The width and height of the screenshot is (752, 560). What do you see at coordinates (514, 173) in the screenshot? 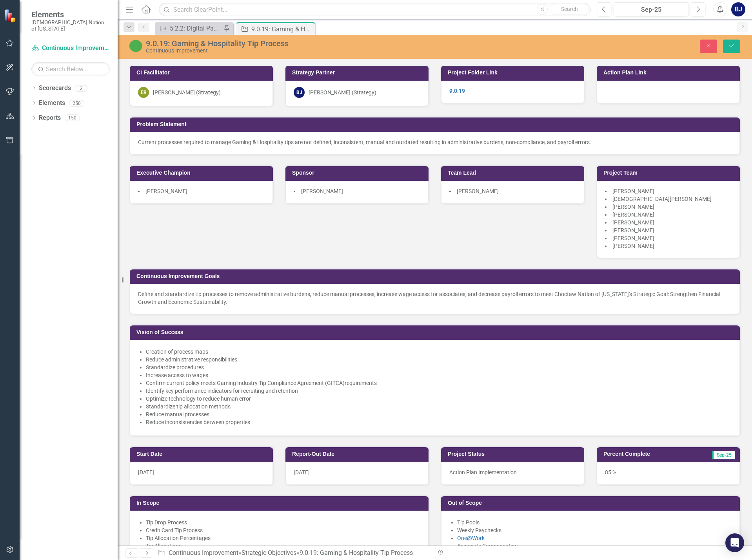
I see `h3: Team Lead` at bounding box center [514, 173].